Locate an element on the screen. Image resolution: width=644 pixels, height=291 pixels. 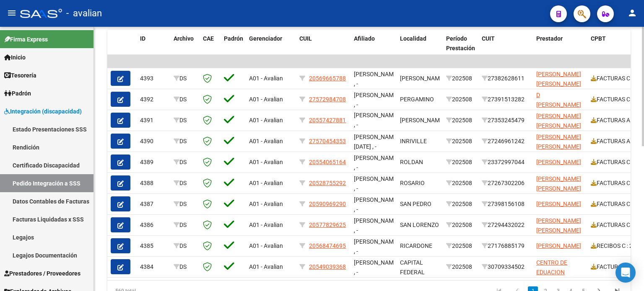
div: 27294432022 is located at coordinates (506, 225).